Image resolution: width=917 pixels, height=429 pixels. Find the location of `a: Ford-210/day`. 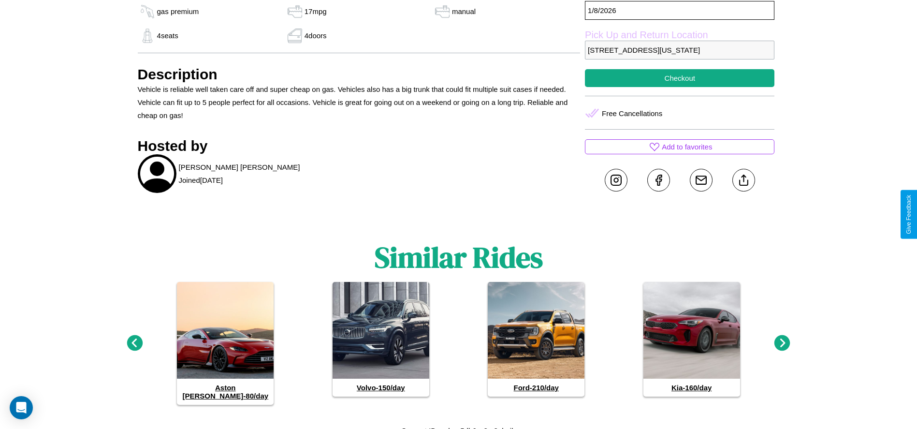

a: Ford-210/day is located at coordinates (536, 339).